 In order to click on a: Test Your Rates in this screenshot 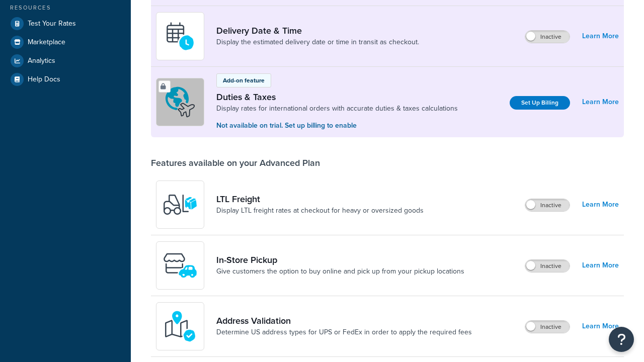, I will do `click(66, 24)`.